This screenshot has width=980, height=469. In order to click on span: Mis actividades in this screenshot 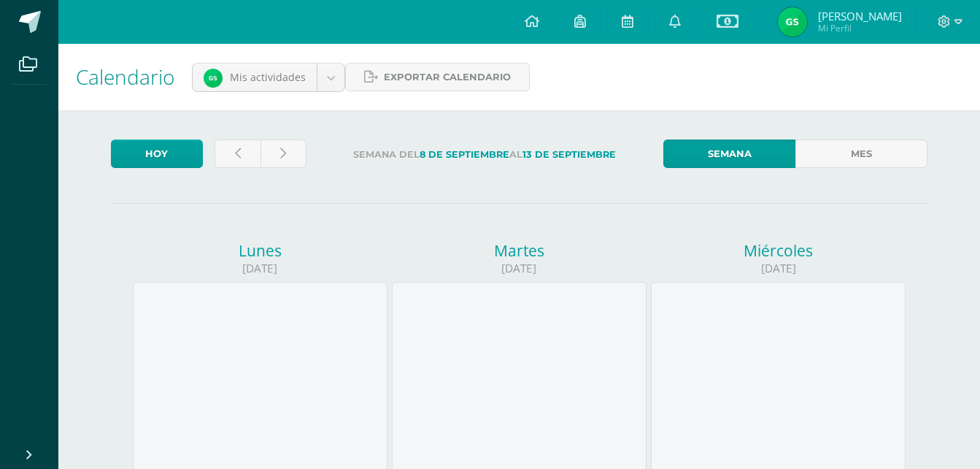, I will do `click(268, 77)`.